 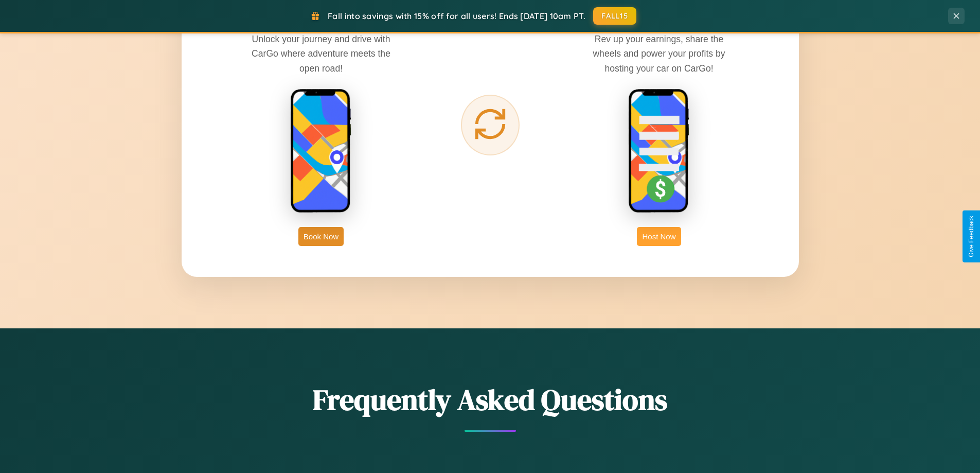 What do you see at coordinates (490, 399) in the screenshot?
I see `h2: Frequently Asked Questions` at bounding box center [490, 399].